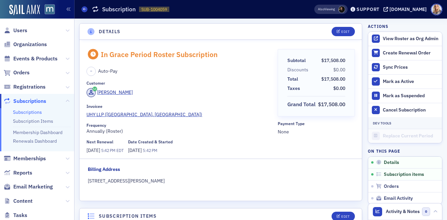 Image resolution: width=447 pixels, height=220 pixels. What do you see at coordinates (410, 136) in the screenshot?
I see `div: Replace Current Period` at bounding box center [410, 136].